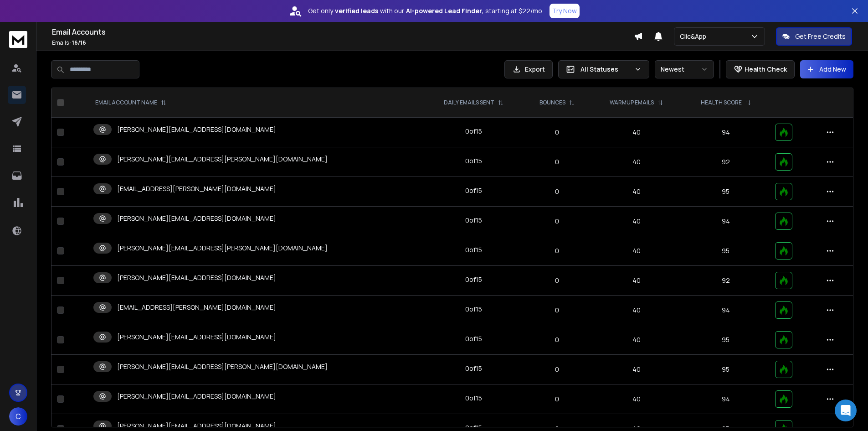 This screenshot has height=431, width=868. I want to click on span: C, so click(18, 417).